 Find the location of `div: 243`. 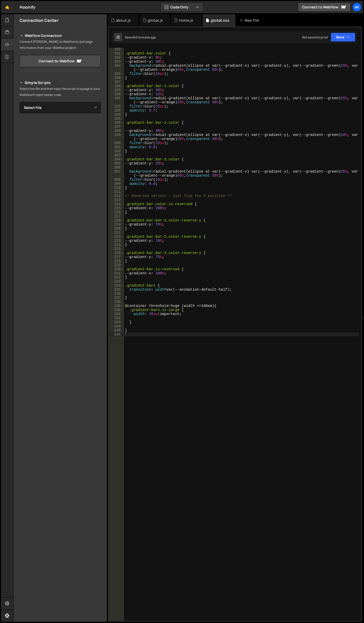

div: 243 is located at coordinates (116, 322).